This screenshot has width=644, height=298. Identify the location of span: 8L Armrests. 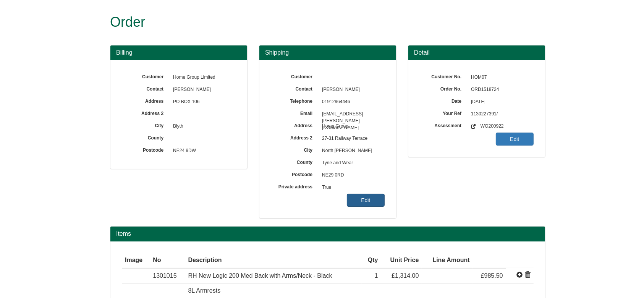
(204, 291).